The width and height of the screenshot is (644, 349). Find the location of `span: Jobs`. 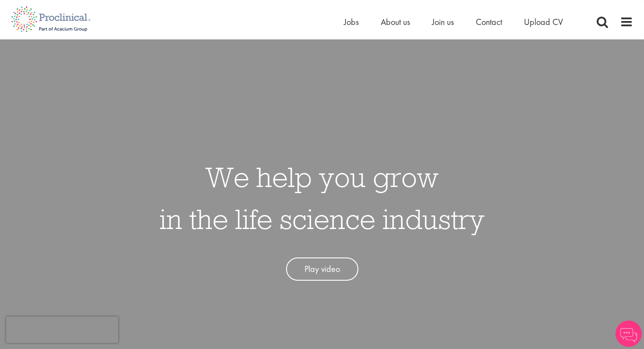

span: Jobs is located at coordinates (351, 22).